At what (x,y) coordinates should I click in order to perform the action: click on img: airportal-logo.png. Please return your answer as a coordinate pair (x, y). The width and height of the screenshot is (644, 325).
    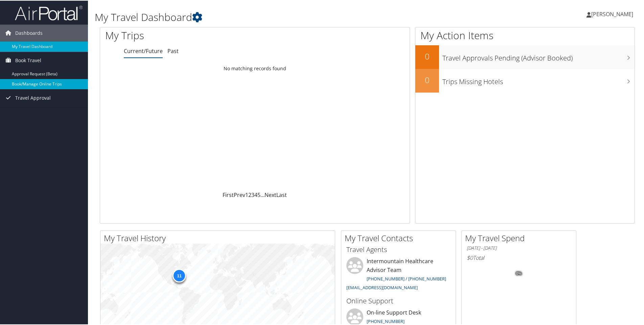
    Looking at the image, I should click on (49, 12).